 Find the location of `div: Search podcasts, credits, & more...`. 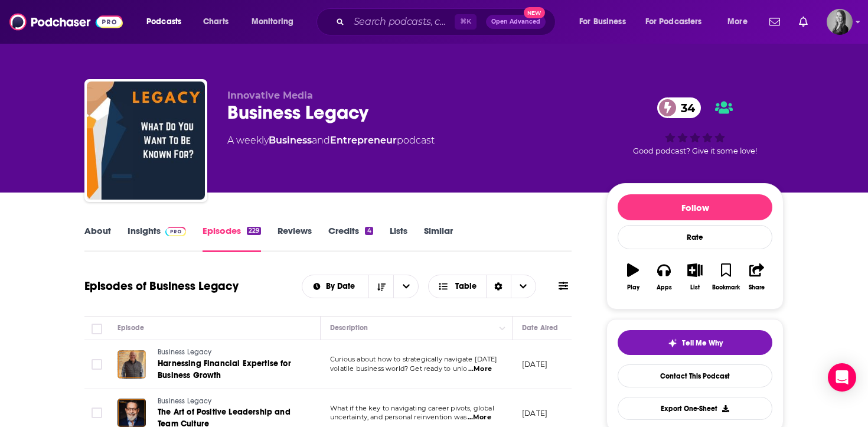

div: Search podcasts, credits, & more... is located at coordinates (447, 22).